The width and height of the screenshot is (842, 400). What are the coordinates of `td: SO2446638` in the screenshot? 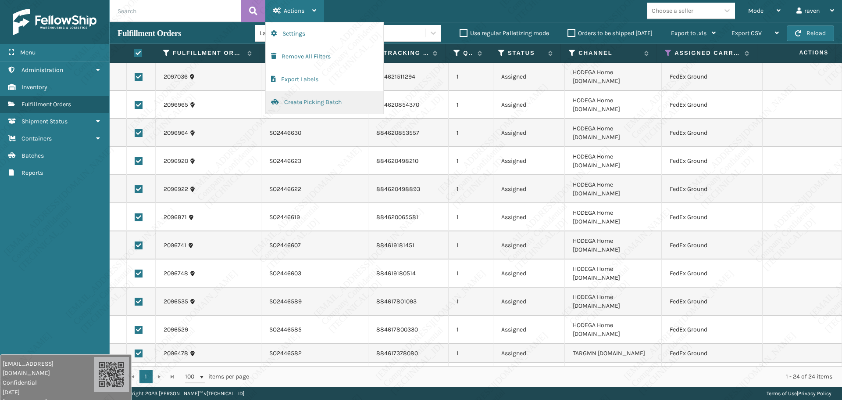 It's located at (315, 77).